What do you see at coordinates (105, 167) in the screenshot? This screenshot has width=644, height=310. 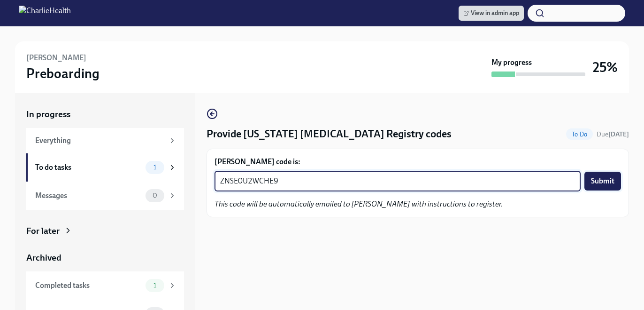 I see `a: To do tasks1` at bounding box center [105, 167].